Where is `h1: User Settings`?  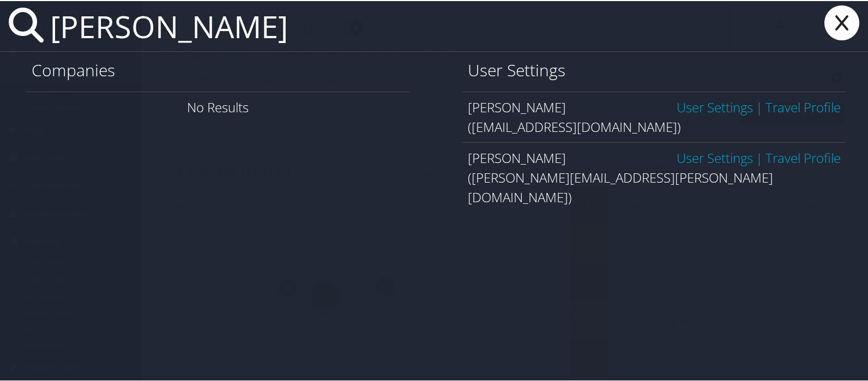 h1: User Settings is located at coordinates (654, 69).